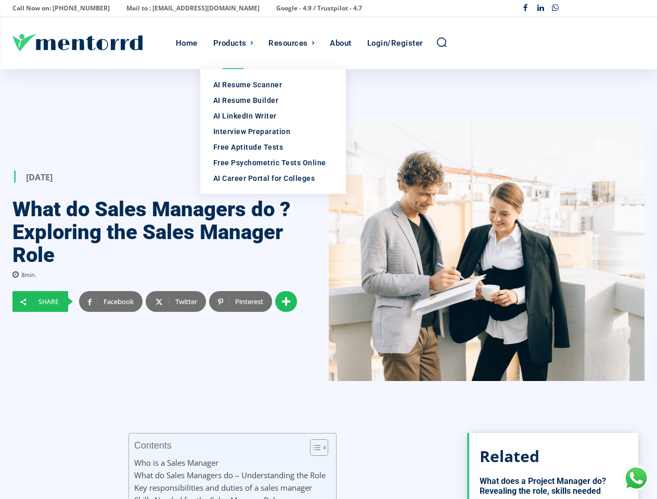  Describe the element at coordinates (240, 302) in the screenshot. I see `a: Pinterest` at that location.